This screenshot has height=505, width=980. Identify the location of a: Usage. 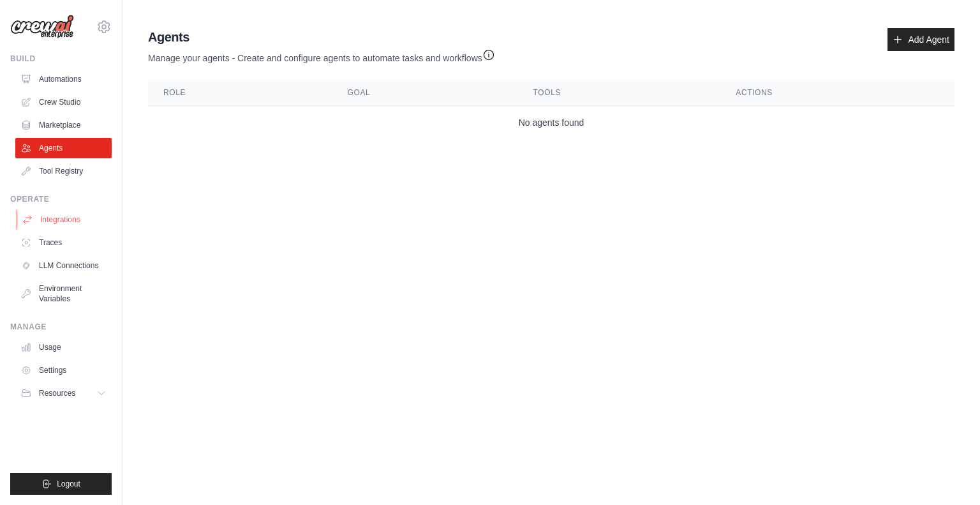
(63, 347).